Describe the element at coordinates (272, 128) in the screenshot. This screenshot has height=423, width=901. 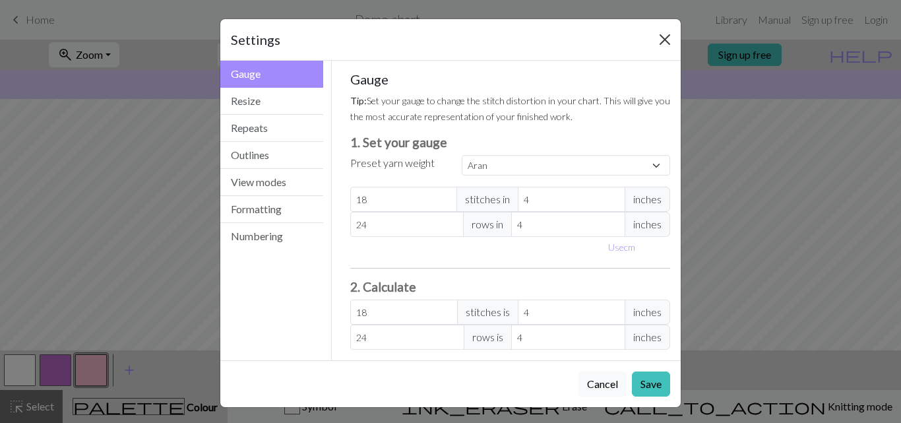
I see `button: Repeats` at that location.